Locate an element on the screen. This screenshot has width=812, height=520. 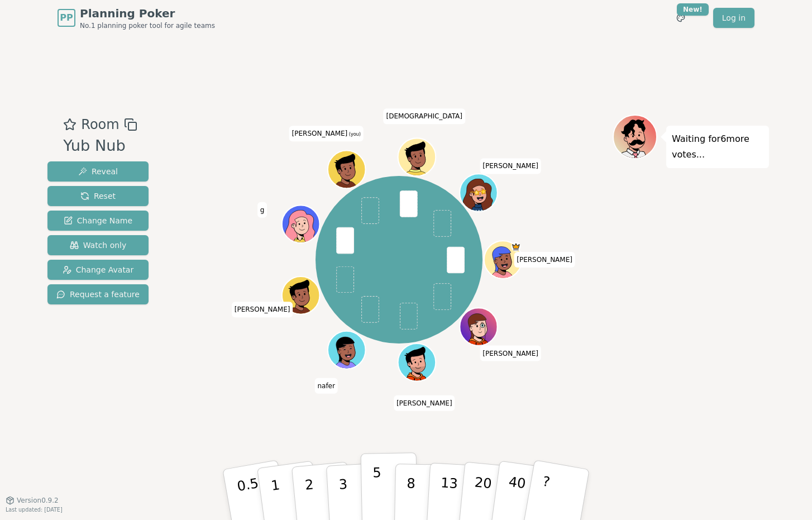
span: Request a feature is located at coordinates (98, 295).